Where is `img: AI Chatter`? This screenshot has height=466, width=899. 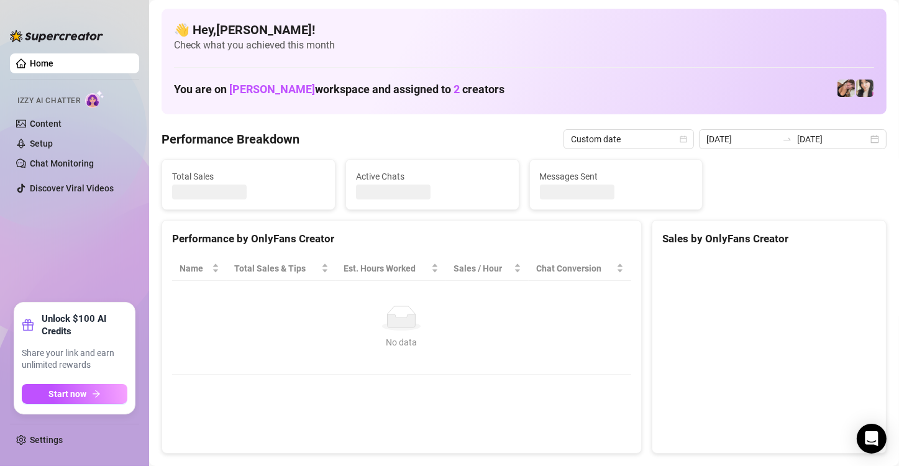
img: AI Chatter is located at coordinates (94, 99).